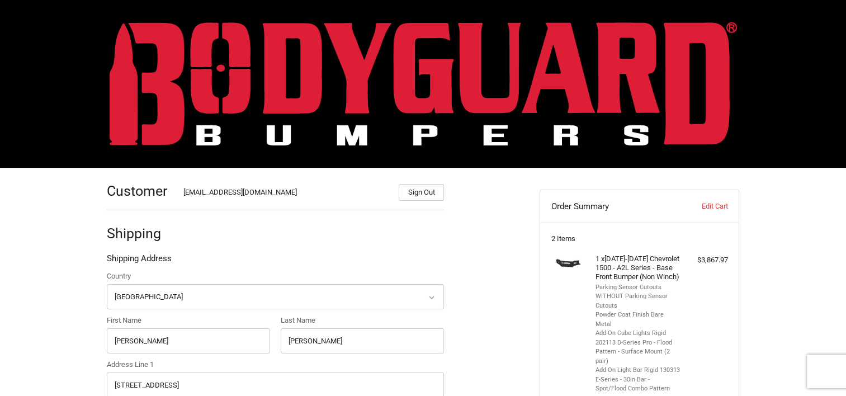 The height and width of the screenshot is (396, 846). I want to click on li: Add-On Cube Lights Rigid 202113 D-Series Pro - Flood Pattern - Surface Mount (2 pair), so click(638, 347).